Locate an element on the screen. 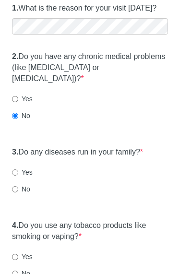  label: Do you use any tobacco products like smoking or vaping? is located at coordinates (90, 231).